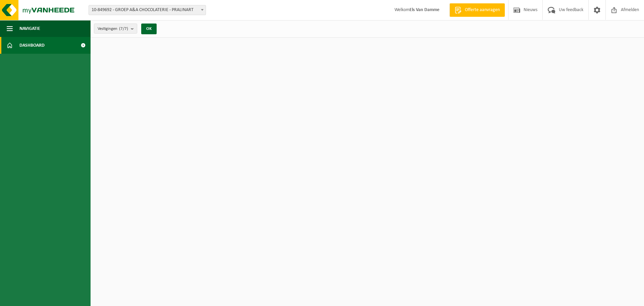 Image resolution: width=644 pixels, height=306 pixels. What do you see at coordinates (149, 29) in the screenshot?
I see `button: OK` at bounding box center [149, 29].